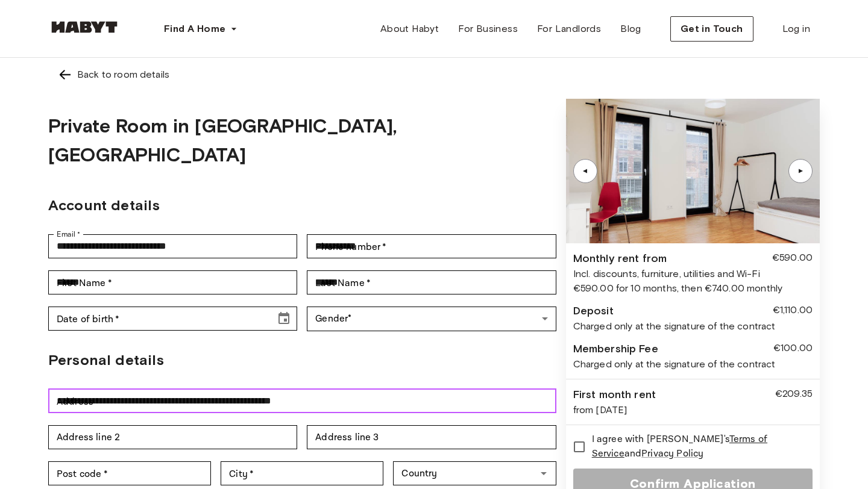  Describe the element at coordinates (569, 29) in the screenshot. I see `a: For Landlords` at that location.